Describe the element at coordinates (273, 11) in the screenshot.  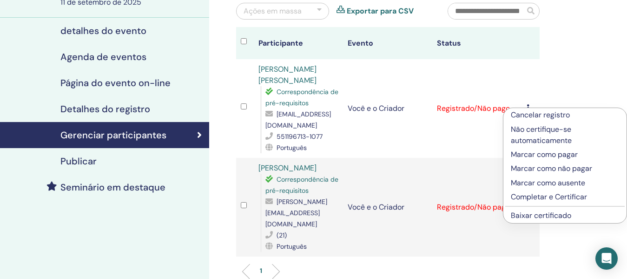
I see `font: Ações em massa` at that location.